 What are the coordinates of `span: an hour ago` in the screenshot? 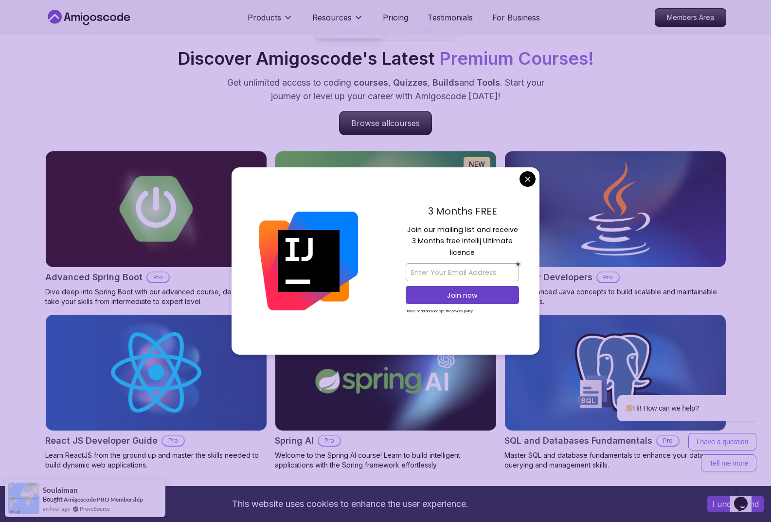 It's located at (56, 508).